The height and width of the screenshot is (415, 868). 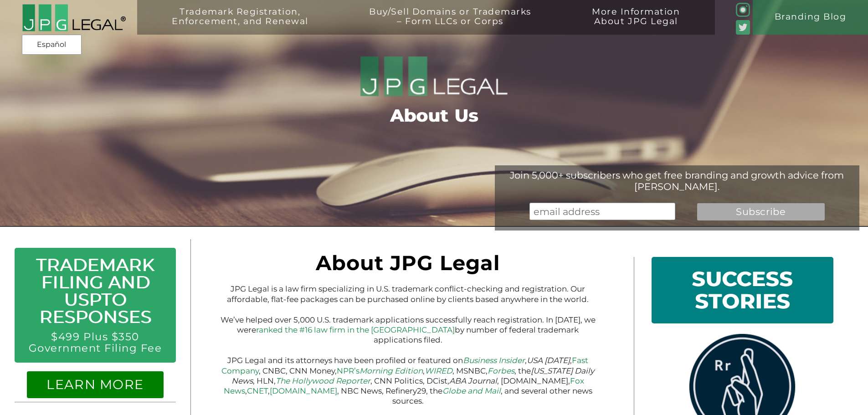 What do you see at coordinates (240, 25) in the screenshot?
I see `a: Trademark Registration,Enforcement, and Renewal` at bounding box center [240, 25].